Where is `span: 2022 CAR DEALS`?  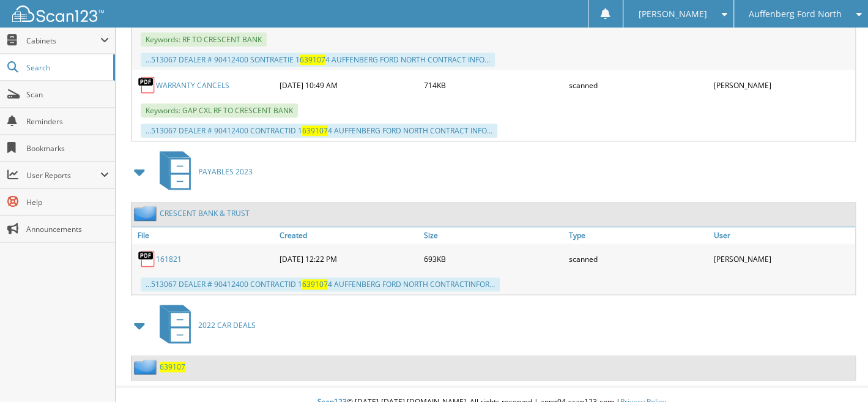 span: 2022 CAR DEALS is located at coordinates (227, 325).